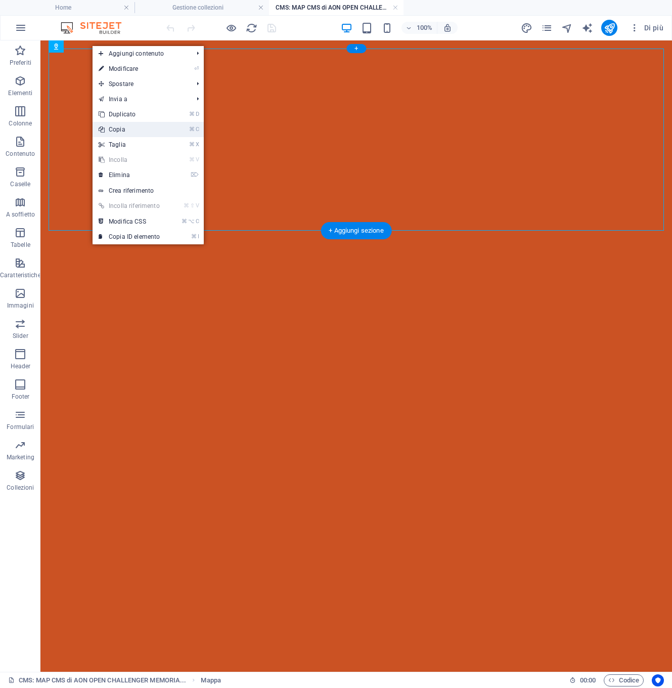 This screenshot has height=688, width=672. What do you see at coordinates (21, 366) in the screenshot?
I see `p: Header` at bounding box center [21, 366].